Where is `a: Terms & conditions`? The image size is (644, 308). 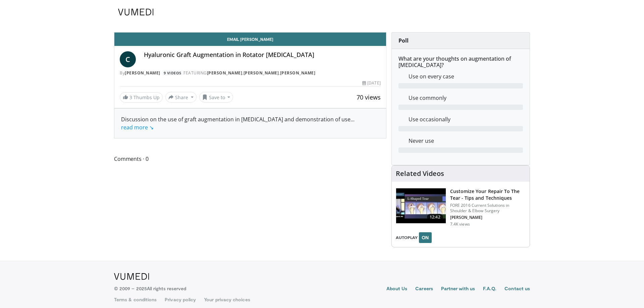 a: Terms & conditions is located at coordinates (135, 300).